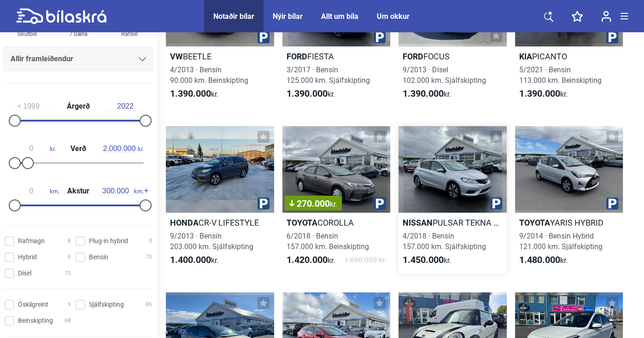 The width and height of the screenshot is (644, 338). Describe the element at coordinates (539, 260) in the screenshot. I see `b: 1.480.000` at that location.